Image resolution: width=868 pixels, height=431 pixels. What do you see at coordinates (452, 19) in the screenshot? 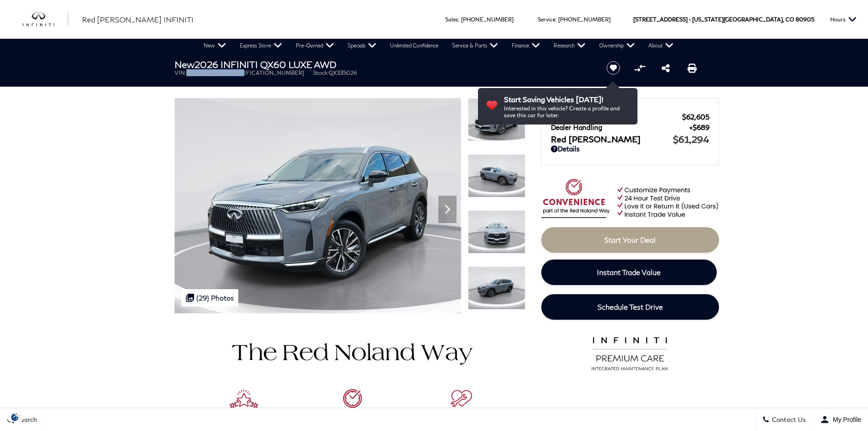
I see `span: Sales` at bounding box center [452, 19].